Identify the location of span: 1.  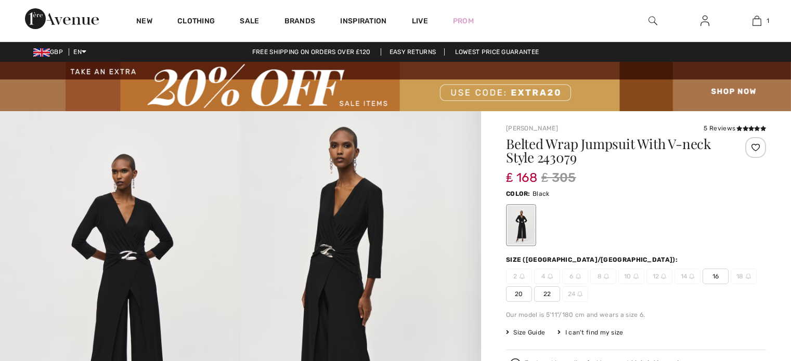
(767, 21).